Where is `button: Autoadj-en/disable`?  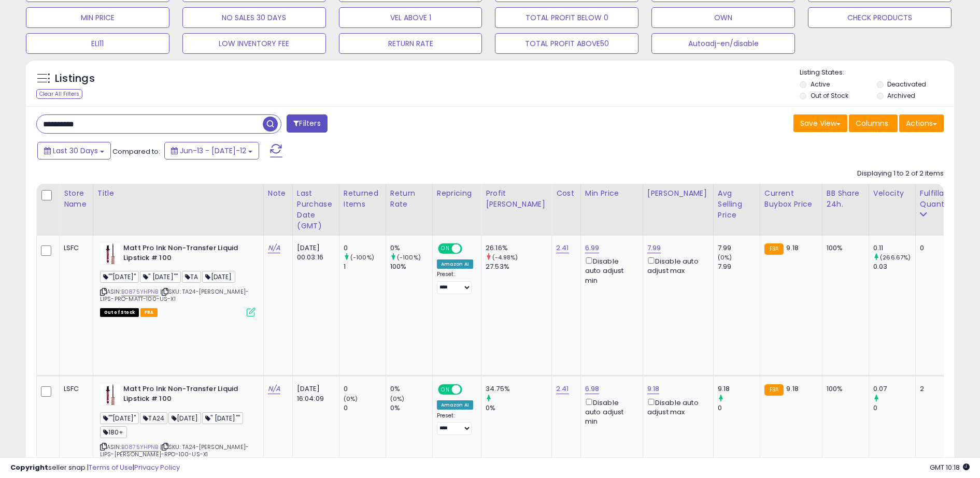
button: Autoadj-en/disable is located at coordinates (723, 44).